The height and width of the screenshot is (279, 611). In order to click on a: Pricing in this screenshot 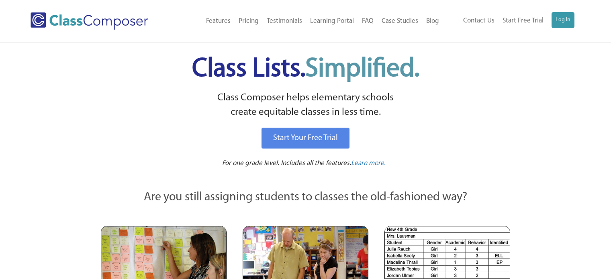, I will do `click(249, 21)`.